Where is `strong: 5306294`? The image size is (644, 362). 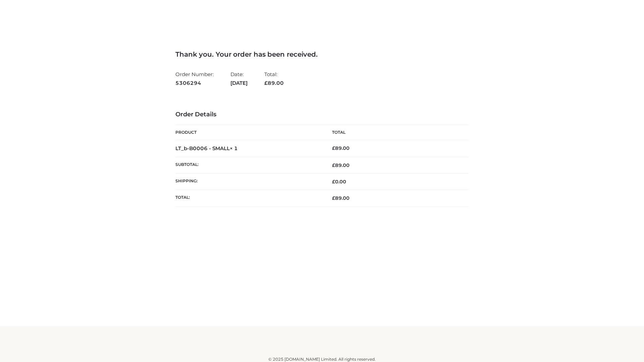
strong: 5306294 is located at coordinates (194, 83).